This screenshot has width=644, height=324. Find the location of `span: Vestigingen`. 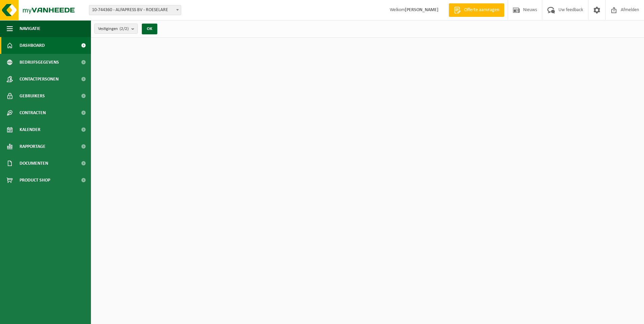

span: Vestigingen is located at coordinates (113, 29).